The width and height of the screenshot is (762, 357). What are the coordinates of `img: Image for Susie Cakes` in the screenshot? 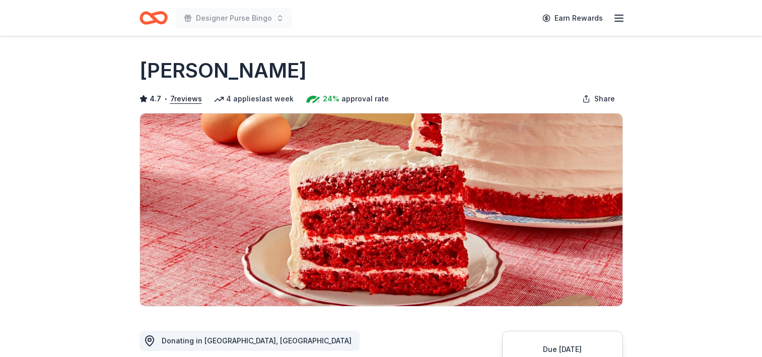 It's located at (381, 210).